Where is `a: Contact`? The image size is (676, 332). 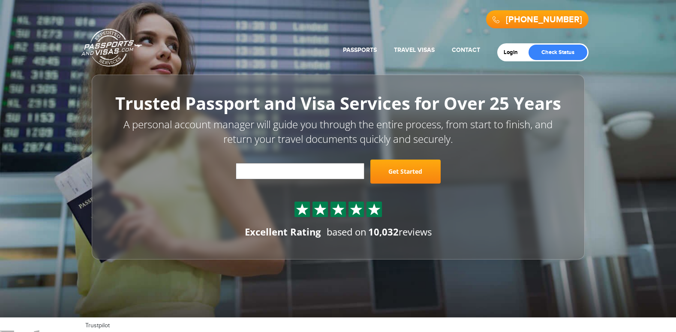
a: Contact is located at coordinates (466, 50).